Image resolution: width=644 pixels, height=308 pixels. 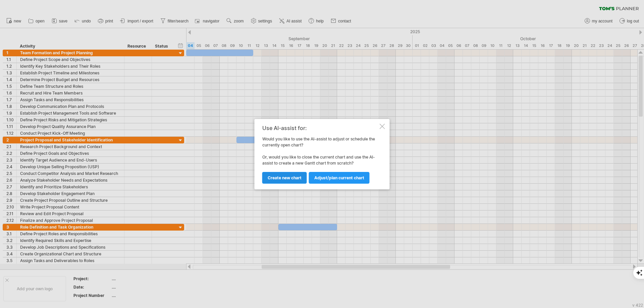 I want to click on span: Adjust/plan current chart, so click(x=339, y=178).